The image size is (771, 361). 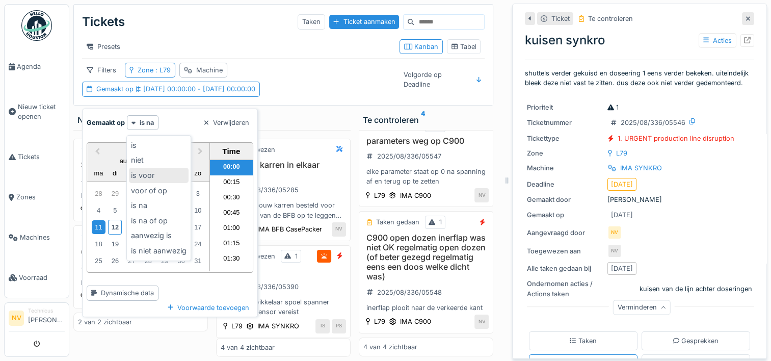 What do you see at coordinates (42, 237) in the screenshot?
I see `span: Machines` at bounding box center [42, 237].